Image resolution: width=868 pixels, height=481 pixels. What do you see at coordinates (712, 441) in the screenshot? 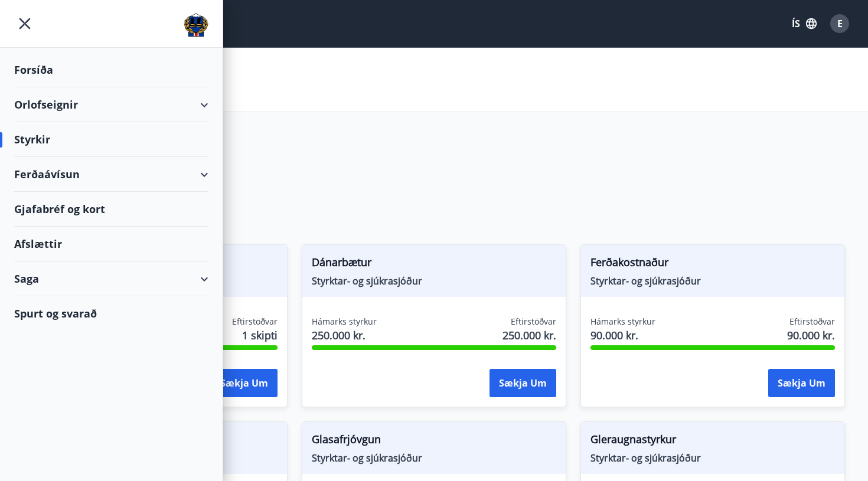
I see `span: Gleraugnastyrkur` at bounding box center [712, 441].